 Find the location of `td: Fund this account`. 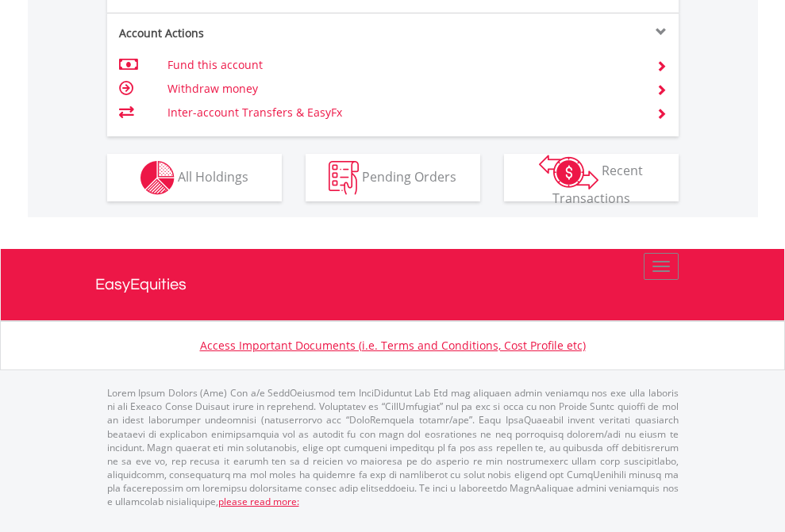

td: Fund this account is located at coordinates (402, 65).